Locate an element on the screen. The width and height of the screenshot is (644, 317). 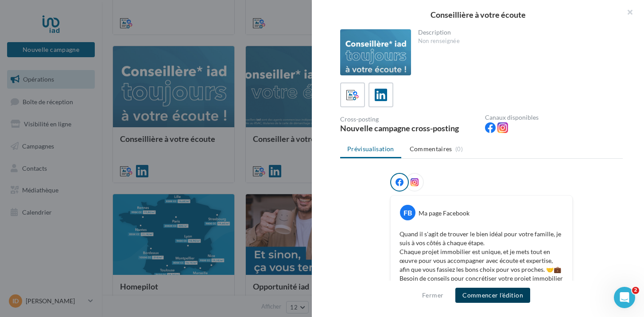
div: Non renseignée is located at coordinates (517, 41).